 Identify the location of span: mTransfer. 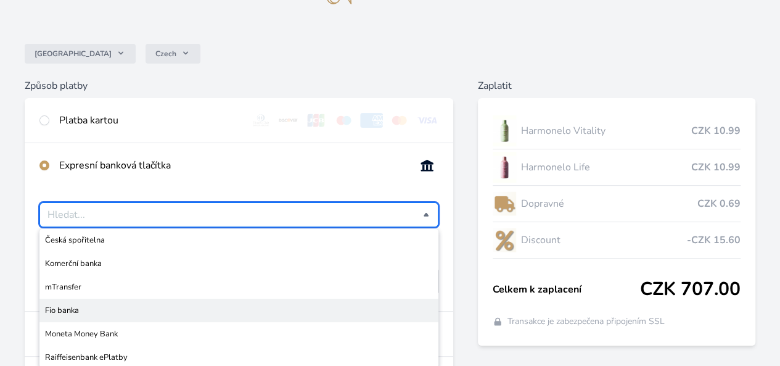
(239, 287).